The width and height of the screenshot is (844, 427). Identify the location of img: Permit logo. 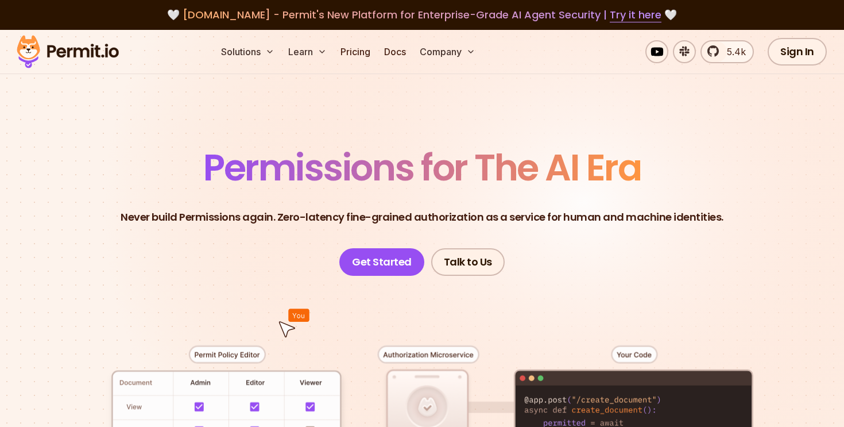
(68, 52).